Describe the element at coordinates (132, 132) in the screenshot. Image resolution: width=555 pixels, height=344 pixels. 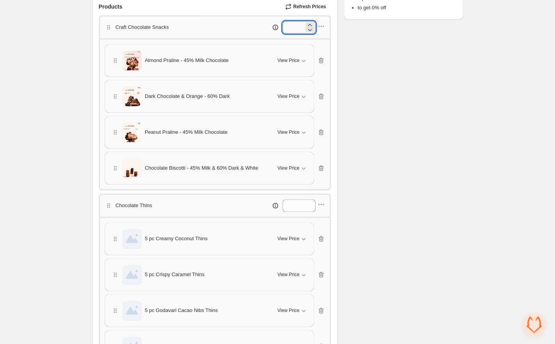
I see `img: Peanut Praline - 45% Milk Chocolate` at that location.